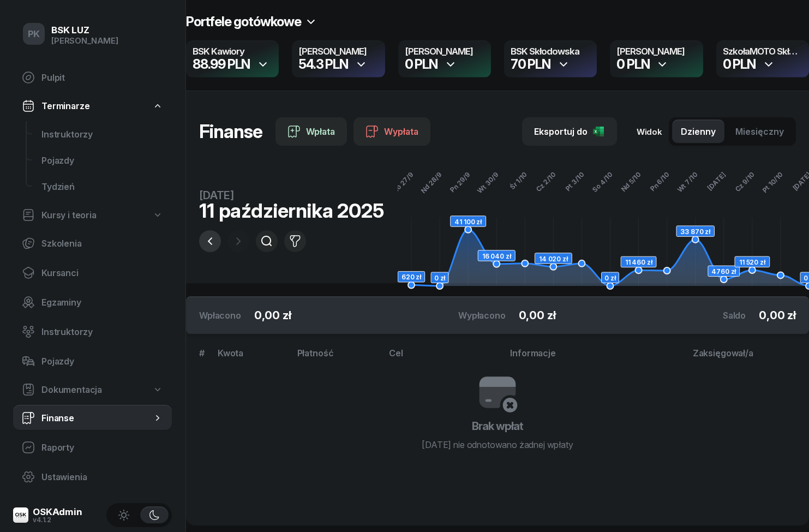  What do you see at coordinates (66, 106) in the screenshot?
I see `span: Terminarze` at bounding box center [66, 106].